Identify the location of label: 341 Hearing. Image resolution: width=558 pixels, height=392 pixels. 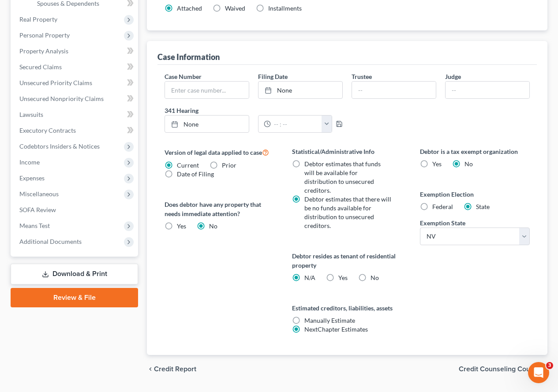
(253, 110).